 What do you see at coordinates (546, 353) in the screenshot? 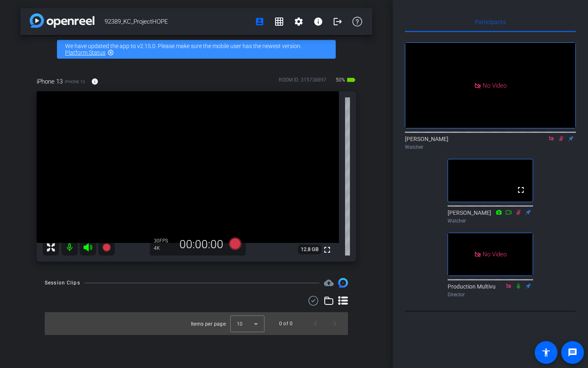
I see `mat-icon: accessibility` at bounding box center [546, 353].